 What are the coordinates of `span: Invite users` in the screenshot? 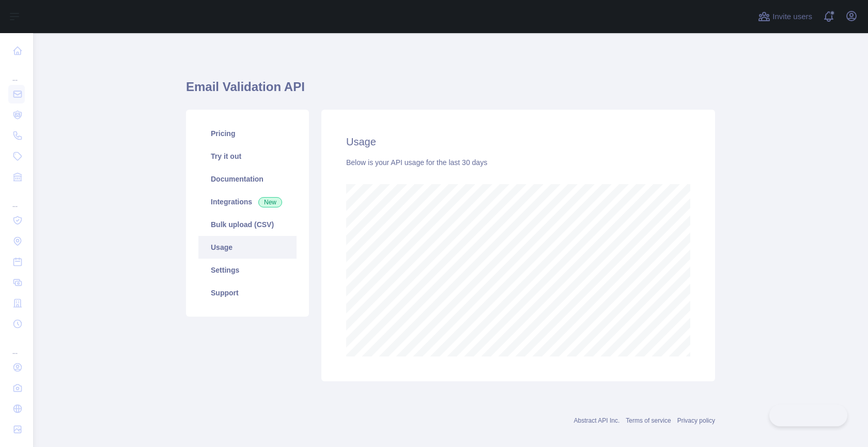 It's located at (792, 16).